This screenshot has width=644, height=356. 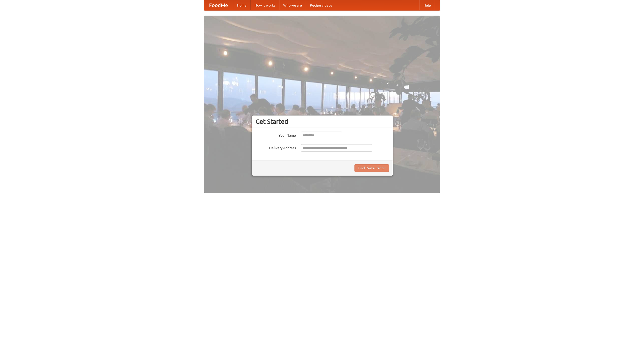 I want to click on label: Your Name, so click(x=276, y=135).